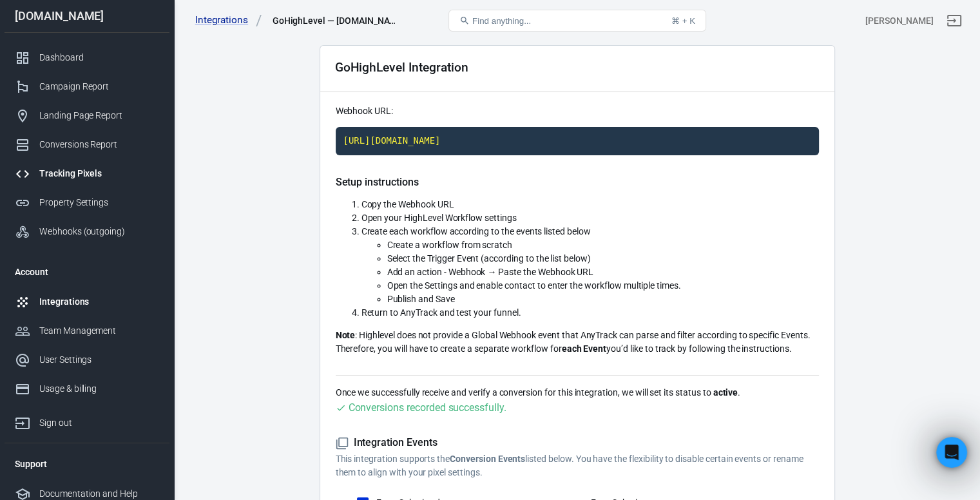  What do you see at coordinates (91, 23) in the screenshot?
I see `p: Active 2h ago` at bounding box center [91, 23].